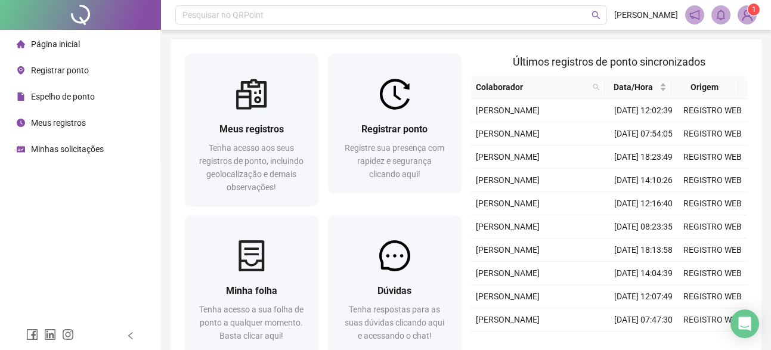  What do you see at coordinates (50, 335) in the screenshot?
I see `span: linkedin` at bounding box center [50, 335].